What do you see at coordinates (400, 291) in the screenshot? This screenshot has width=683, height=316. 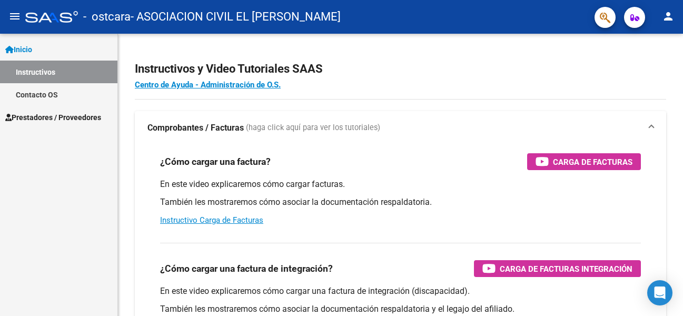 I see `p: En este video explicaremos cómo cargar una factura de integración (discapacidad).` at bounding box center [400, 291].